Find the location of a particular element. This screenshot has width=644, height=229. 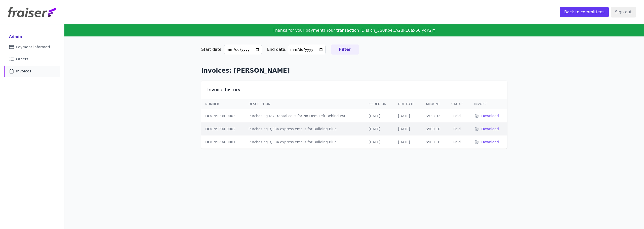

img: Fraiser Logo is located at coordinates (32, 12).